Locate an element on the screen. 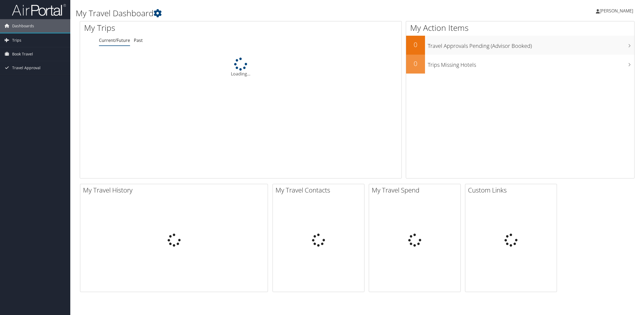 This screenshot has width=644, height=315. span: Travel Approval is located at coordinates (26, 68).